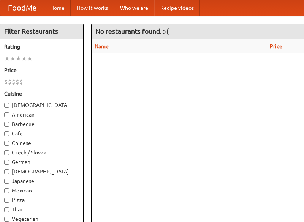  Describe the element at coordinates (42, 115) in the screenshot. I see `label: American` at that location.